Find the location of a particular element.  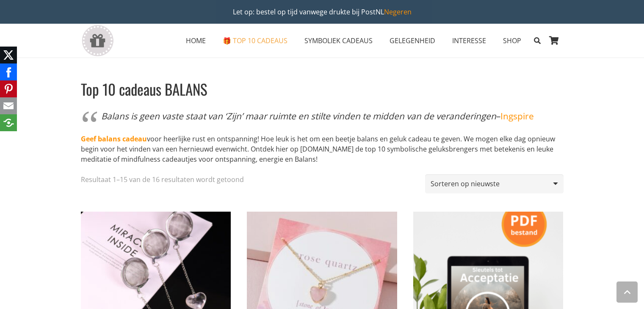

a: GELEGENHEIDGELEGENHEID Menu is located at coordinates (412, 41).